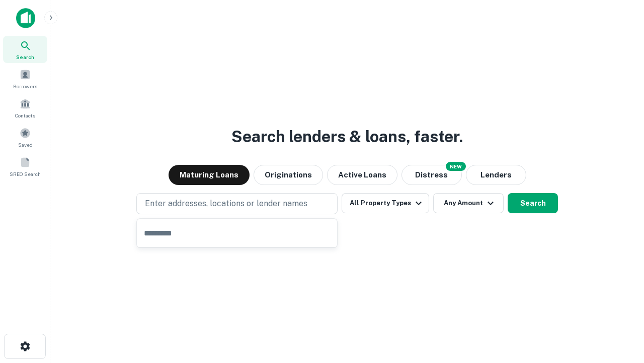 This screenshot has width=644, height=363. I want to click on a: Saved, so click(25, 137).